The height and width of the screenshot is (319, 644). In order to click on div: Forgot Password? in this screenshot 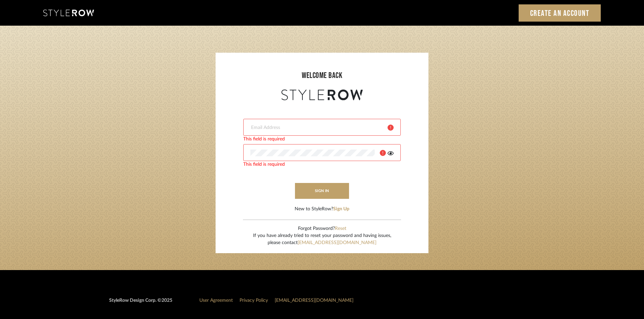, I will do `click(322, 229)`.